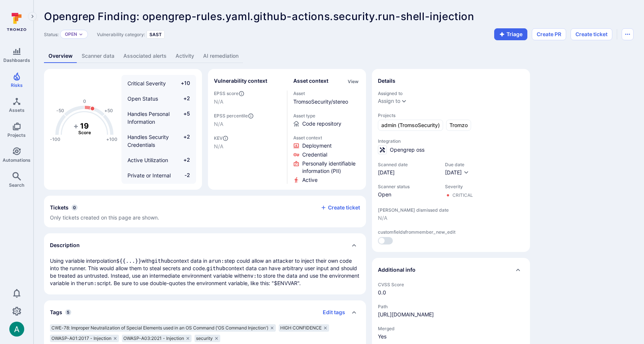  Describe the element at coordinates (451, 141) in the screenshot. I see `span: Integration` at that location.